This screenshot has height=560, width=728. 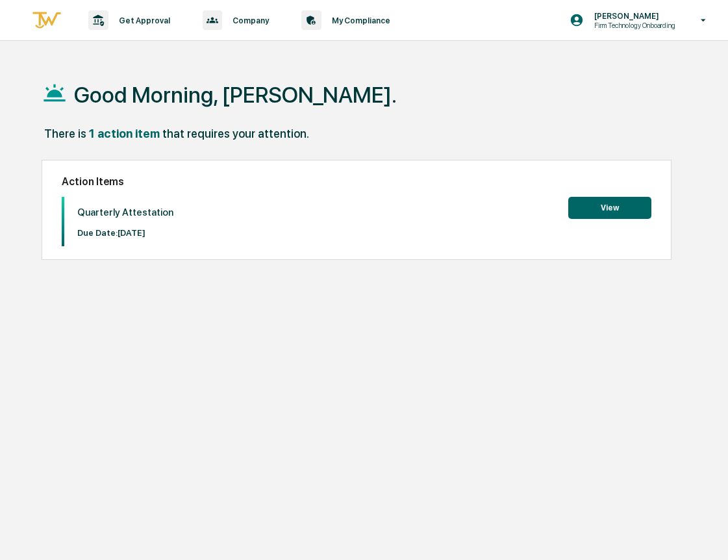 What do you see at coordinates (236, 133) in the screenshot?
I see `div: that requires your attention.` at bounding box center [236, 133].